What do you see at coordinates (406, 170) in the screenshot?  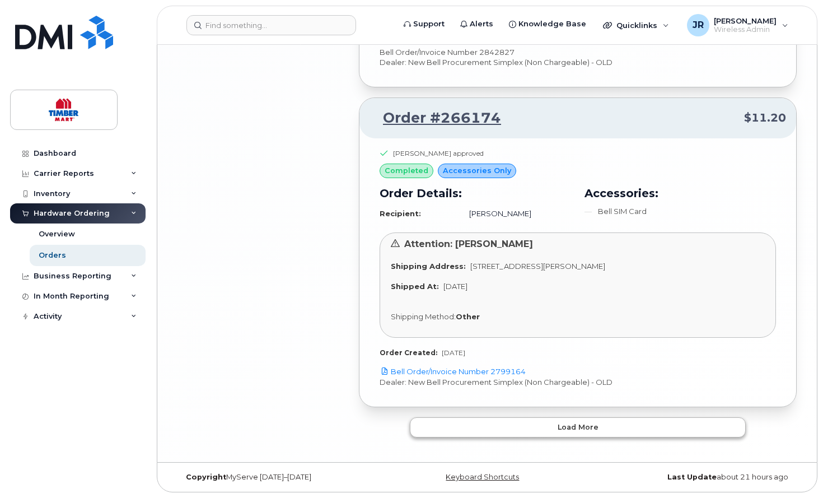 I see `span: completed` at bounding box center [406, 170].